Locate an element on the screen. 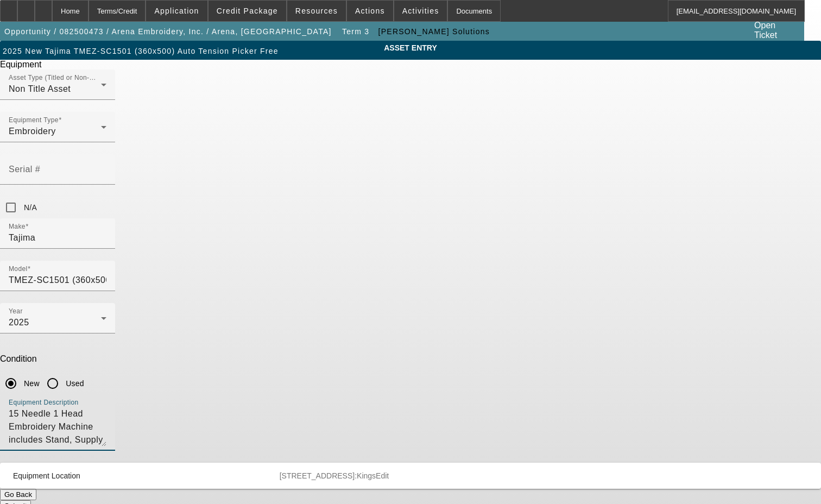 This screenshot has width=821, height=504. span: Non Title Asset is located at coordinates (40, 88).